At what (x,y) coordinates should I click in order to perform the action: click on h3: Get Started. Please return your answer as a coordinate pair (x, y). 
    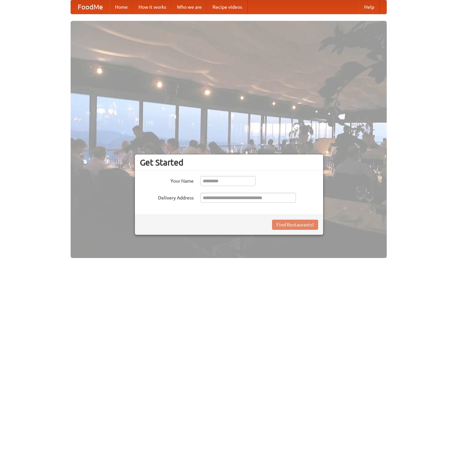
    Looking at the image, I should click on (229, 162).